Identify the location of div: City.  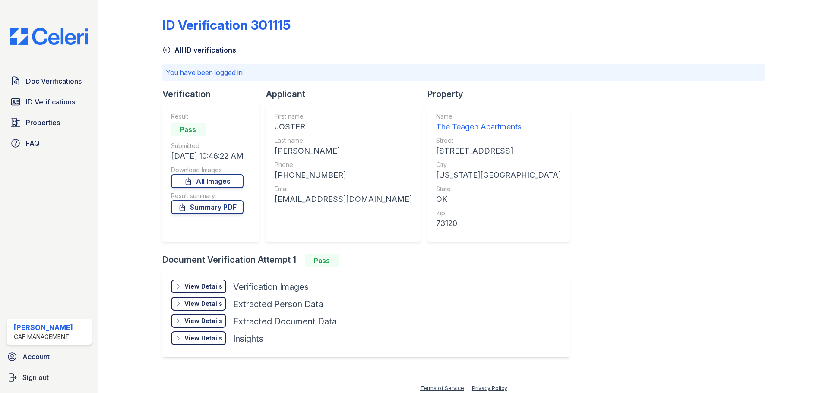
(498, 165).